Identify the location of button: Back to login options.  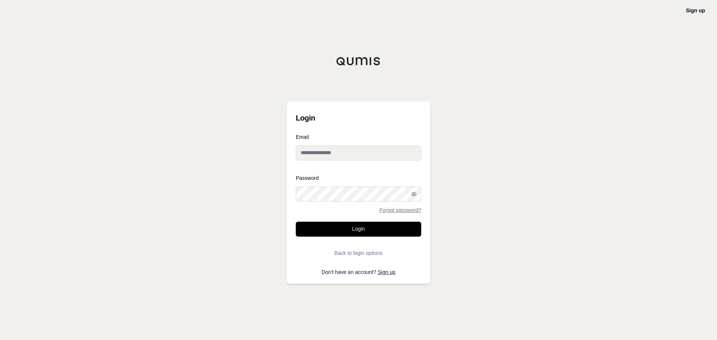
(358, 253).